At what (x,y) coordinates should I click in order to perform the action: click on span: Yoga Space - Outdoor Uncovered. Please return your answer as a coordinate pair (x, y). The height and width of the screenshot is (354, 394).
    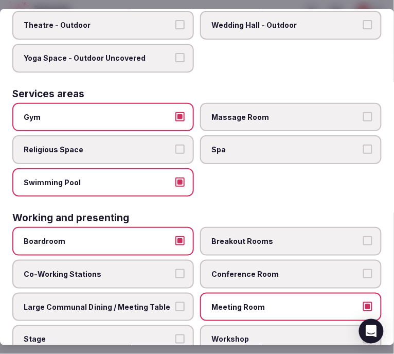
    Looking at the image, I should click on (98, 58).